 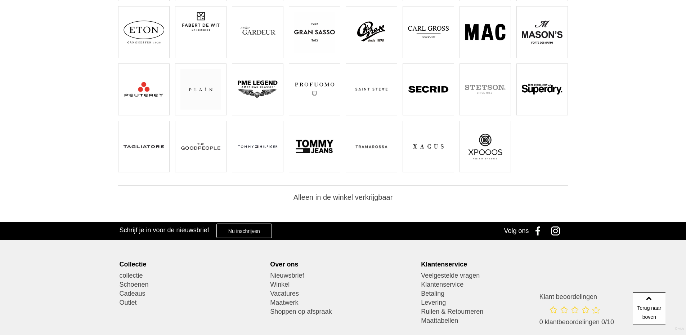 What do you see at coordinates (542, 89) in the screenshot?
I see `img: SUPERDRY` at bounding box center [542, 89].